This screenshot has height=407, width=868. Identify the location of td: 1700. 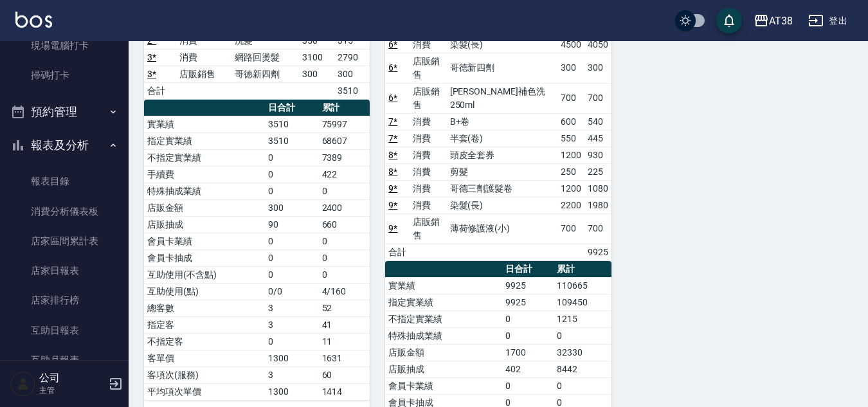
(528, 352).